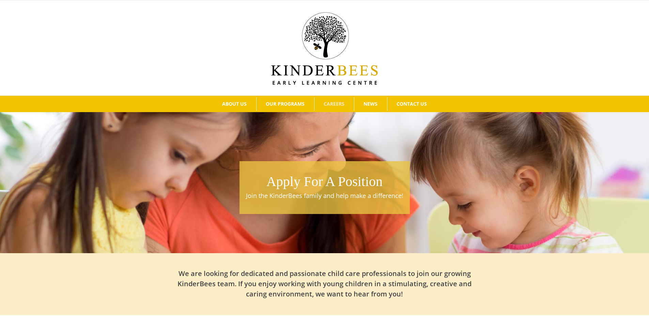  Describe the element at coordinates (371, 104) in the screenshot. I see `a: NEWS` at that location.